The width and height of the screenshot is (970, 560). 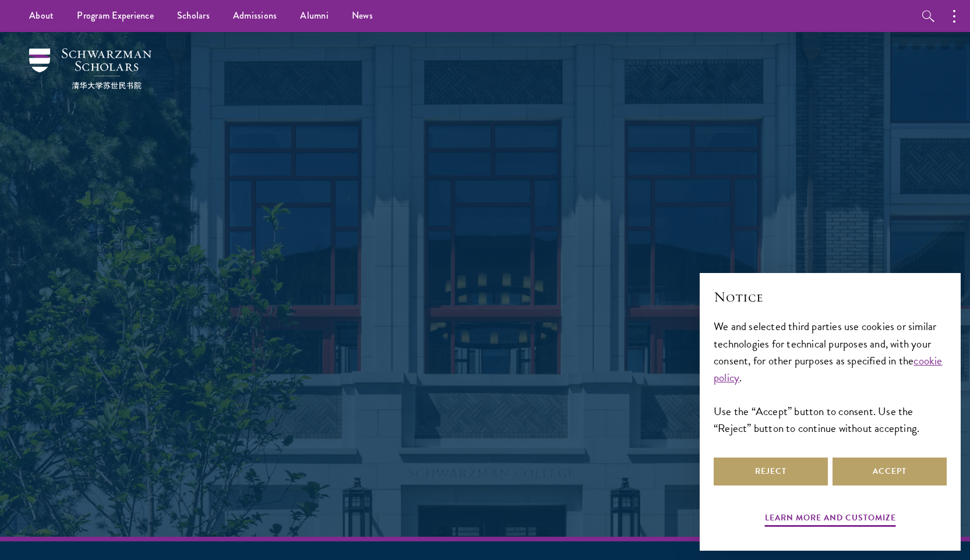 I want to click on a: cookie policy, so click(x=827, y=369).